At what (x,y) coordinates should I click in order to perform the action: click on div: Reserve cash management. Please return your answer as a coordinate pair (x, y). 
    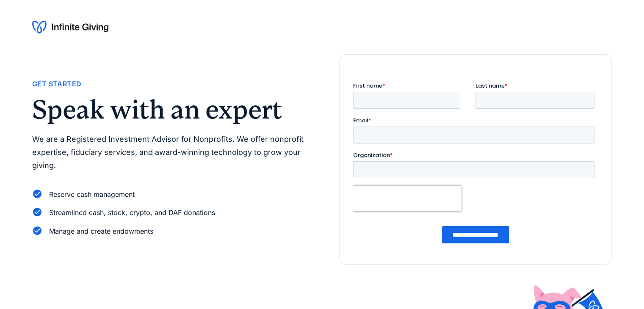
    Looking at the image, I should click on (92, 194).